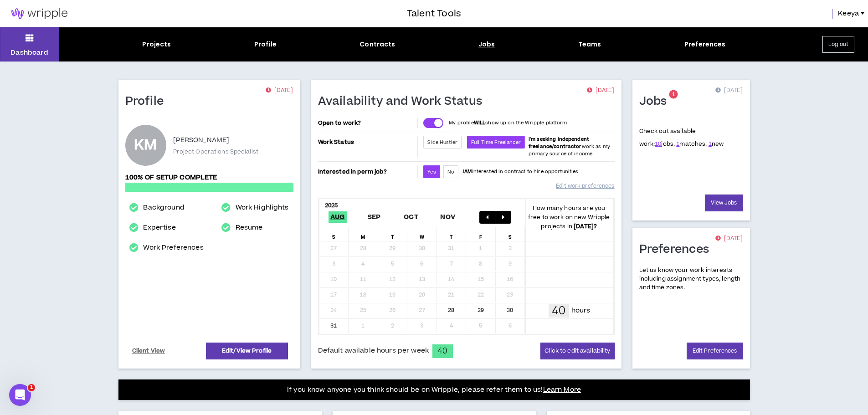  What do you see at coordinates (249, 228) in the screenshot?
I see `a: Resume` at bounding box center [249, 228].